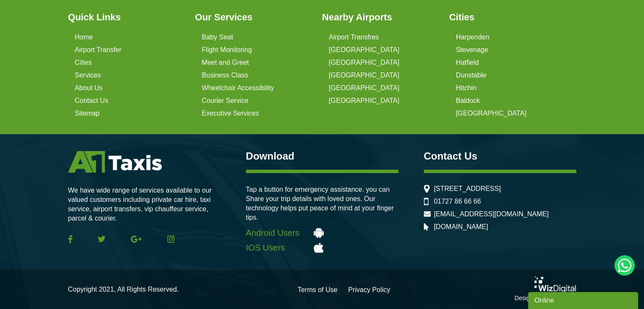  Describe the element at coordinates (91, 101) in the screenshot. I see `a: Contact Us` at that location.